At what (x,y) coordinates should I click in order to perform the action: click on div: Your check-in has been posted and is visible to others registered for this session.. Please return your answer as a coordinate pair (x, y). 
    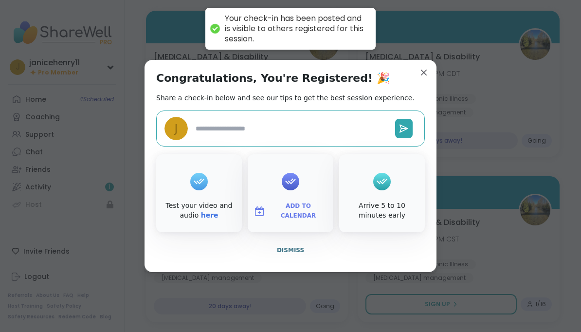
    Looking at the image, I should click on (295, 29).